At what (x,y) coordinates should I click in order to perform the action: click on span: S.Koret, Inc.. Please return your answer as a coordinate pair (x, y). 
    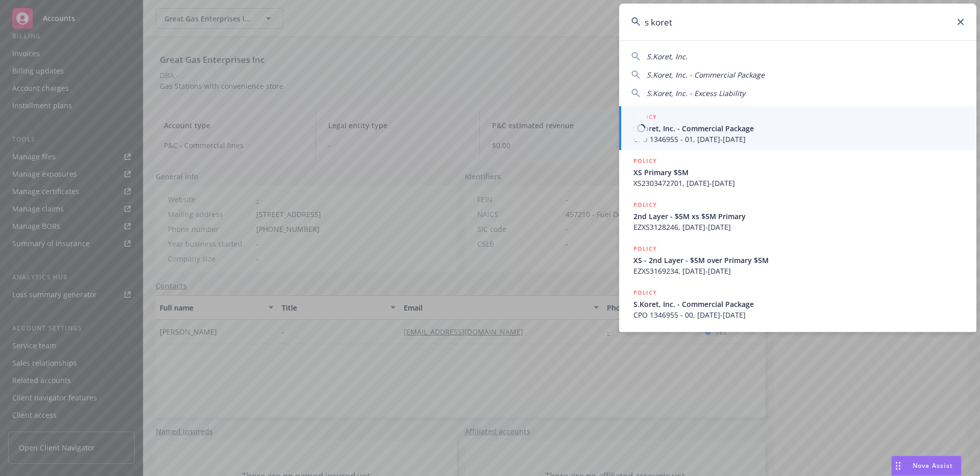
    Looking at the image, I should click on (668, 56).